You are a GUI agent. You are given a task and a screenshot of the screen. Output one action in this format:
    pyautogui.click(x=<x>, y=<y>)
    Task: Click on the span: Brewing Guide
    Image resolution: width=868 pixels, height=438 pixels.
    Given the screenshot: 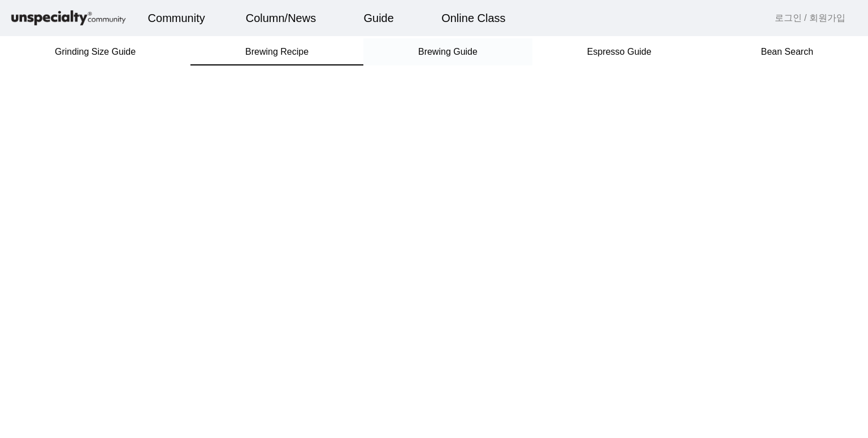 What is the action you would take?
    pyautogui.click(x=447, y=52)
    